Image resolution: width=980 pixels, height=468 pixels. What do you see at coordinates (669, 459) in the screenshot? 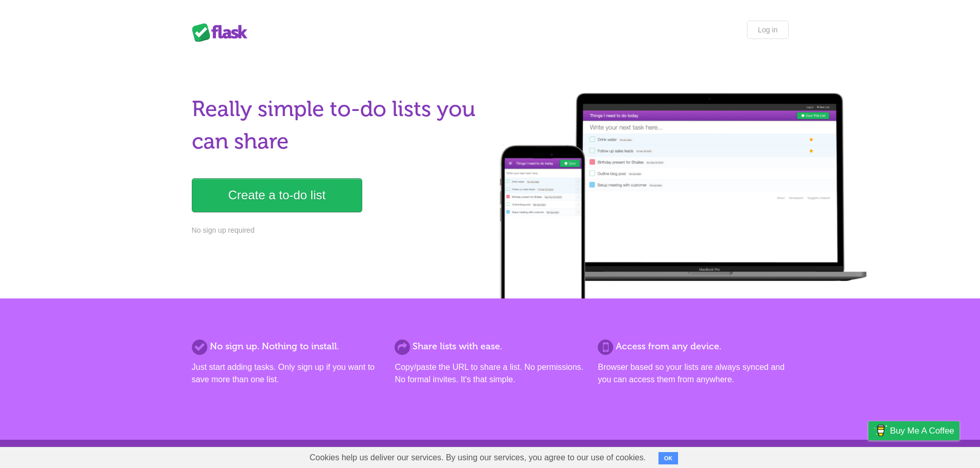
I see `button: OK` at bounding box center [669, 459].